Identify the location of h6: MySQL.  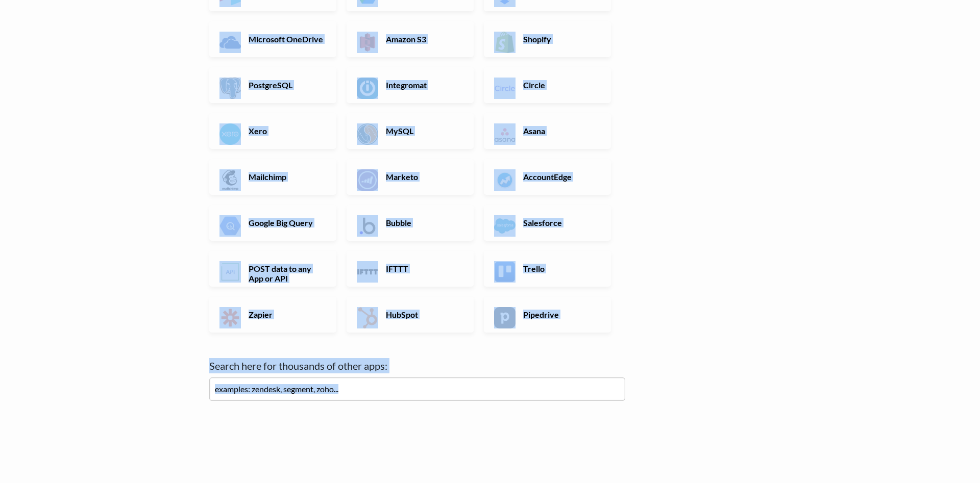
(423, 131).